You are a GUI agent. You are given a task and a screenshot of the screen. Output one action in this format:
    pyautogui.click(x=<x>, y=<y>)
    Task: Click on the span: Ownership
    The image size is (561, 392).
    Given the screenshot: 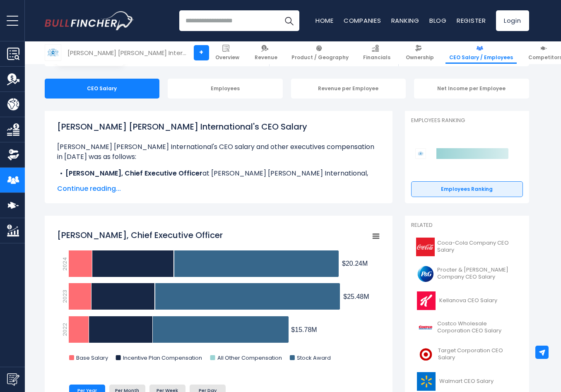 What is the action you would take?
    pyautogui.click(x=420, y=58)
    